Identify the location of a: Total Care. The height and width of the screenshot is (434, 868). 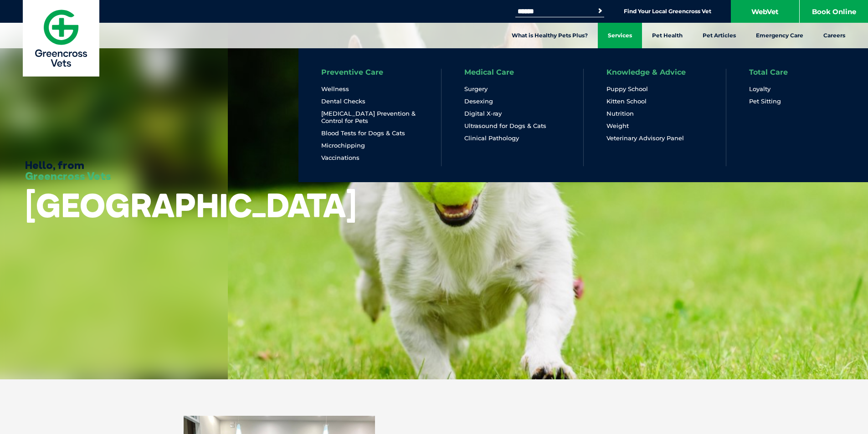
(768, 72).